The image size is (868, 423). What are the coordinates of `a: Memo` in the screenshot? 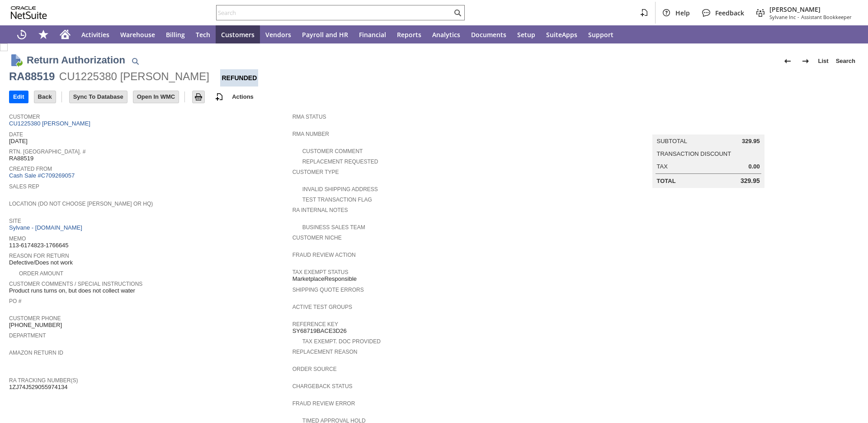 It's located at (17, 239).